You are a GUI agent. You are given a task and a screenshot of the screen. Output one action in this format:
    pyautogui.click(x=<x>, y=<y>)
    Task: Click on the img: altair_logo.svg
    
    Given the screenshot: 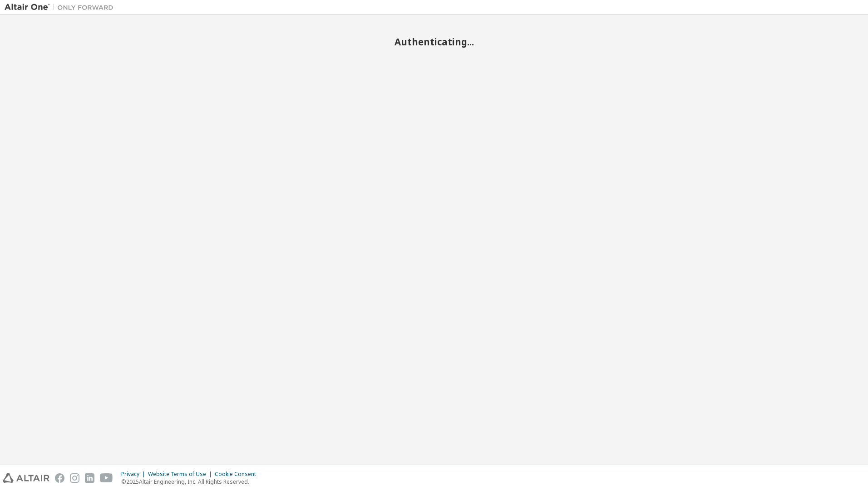 What is the action you would take?
    pyautogui.click(x=26, y=478)
    